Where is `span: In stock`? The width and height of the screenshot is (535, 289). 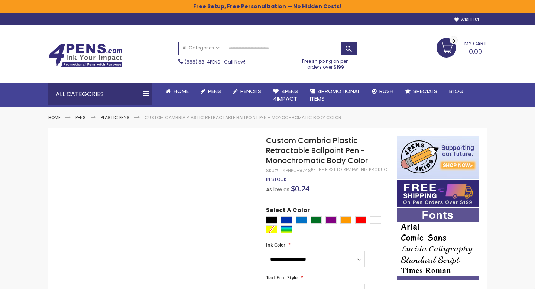 span: In stock is located at coordinates (276, 179).